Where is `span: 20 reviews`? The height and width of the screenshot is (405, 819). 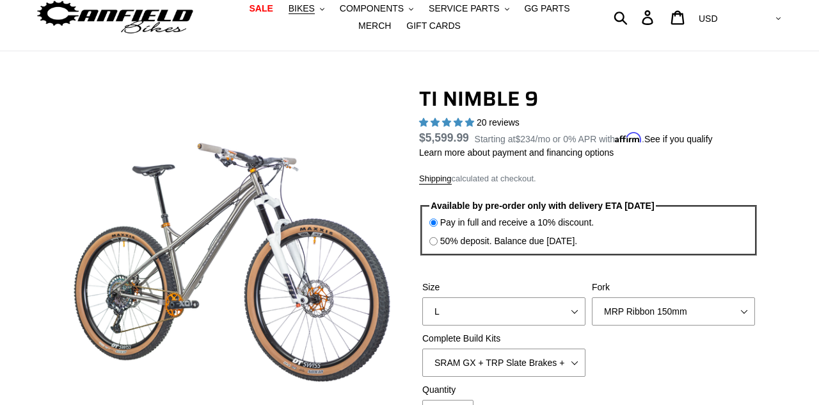 span: 20 reviews is located at coordinates (498, 122).